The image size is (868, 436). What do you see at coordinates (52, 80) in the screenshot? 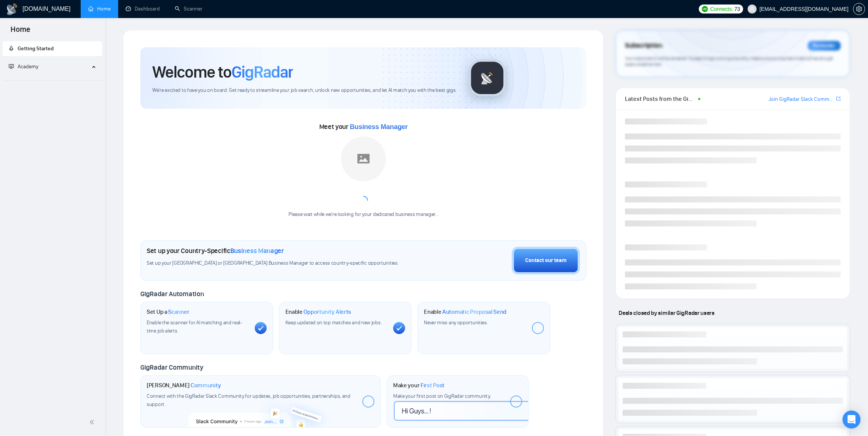
I see `li: Academy Homepage` at bounding box center [52, 80].